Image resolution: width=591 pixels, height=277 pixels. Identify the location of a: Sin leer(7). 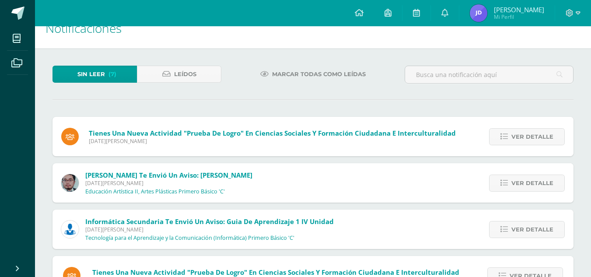
(95, 74).